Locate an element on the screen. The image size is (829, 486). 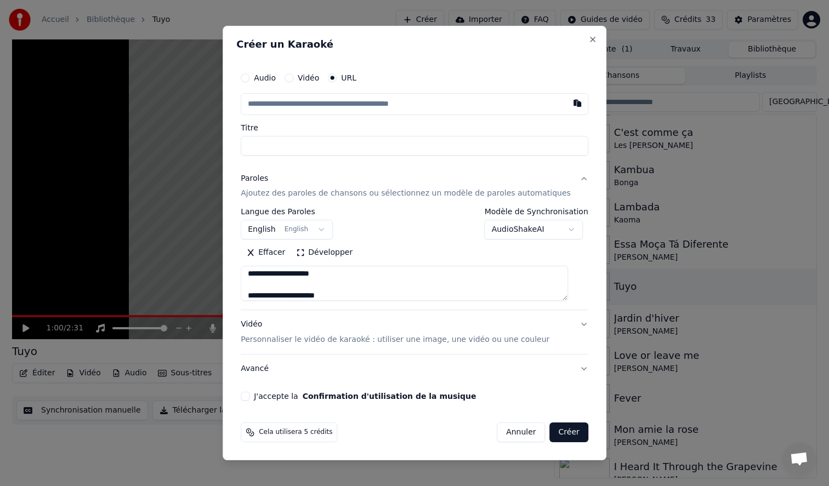
button: Annuler is located at coordinates (521, 433).